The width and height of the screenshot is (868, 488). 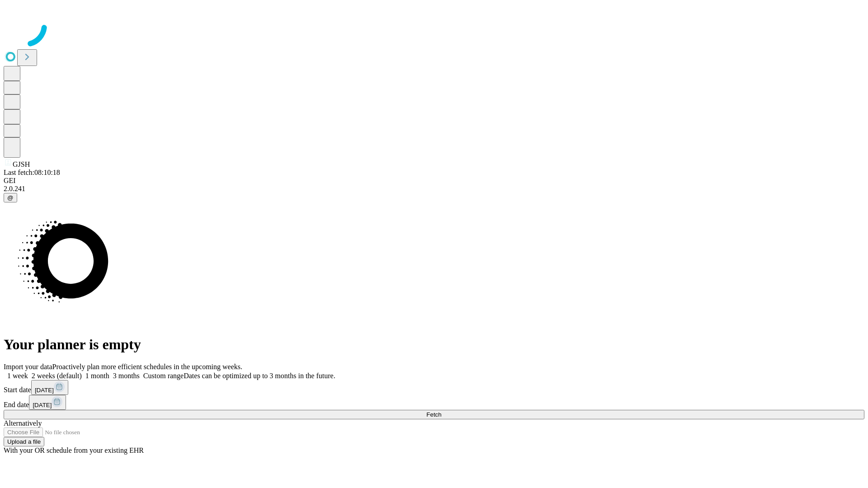 What do you see at coordinates (24, 442) in the screenshot?
I see `button: Upload a file` at bounding box center [24, 442].